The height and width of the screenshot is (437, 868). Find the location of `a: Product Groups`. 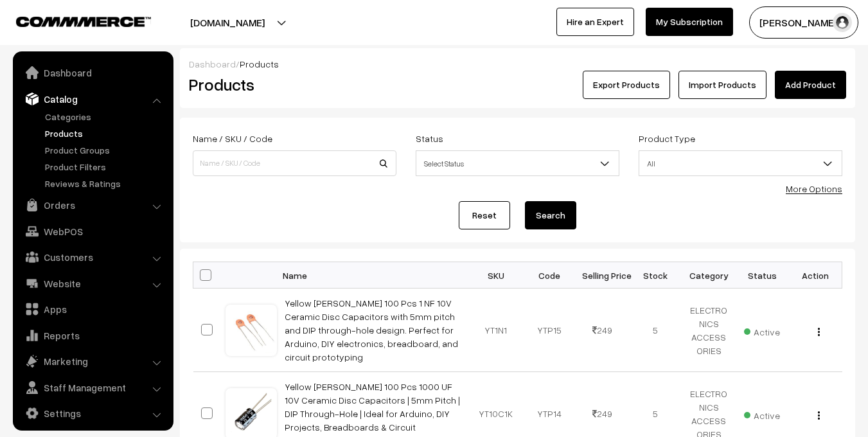

a: Product Groups is located at coordinates (105, 150).